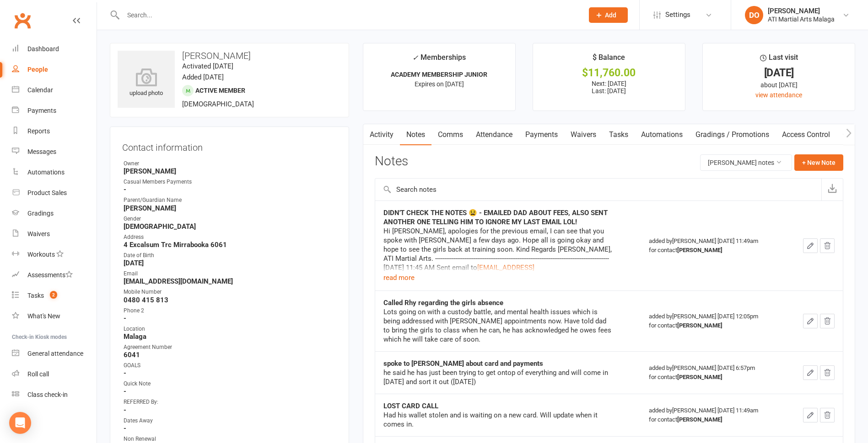 The image size is (868, 443). Describe the element at coordinates (38, 374) in the screenshot. I see `div: Roll call` at that location.